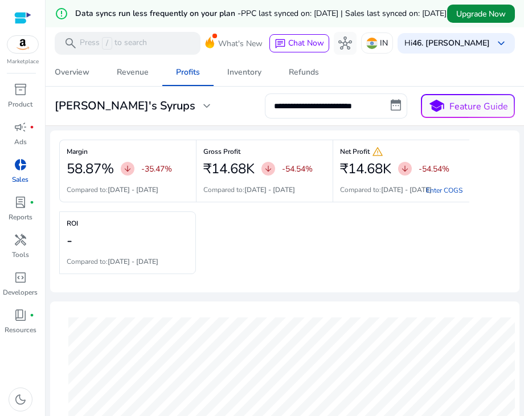  I want to click on div: Overview, so click(72, 72).